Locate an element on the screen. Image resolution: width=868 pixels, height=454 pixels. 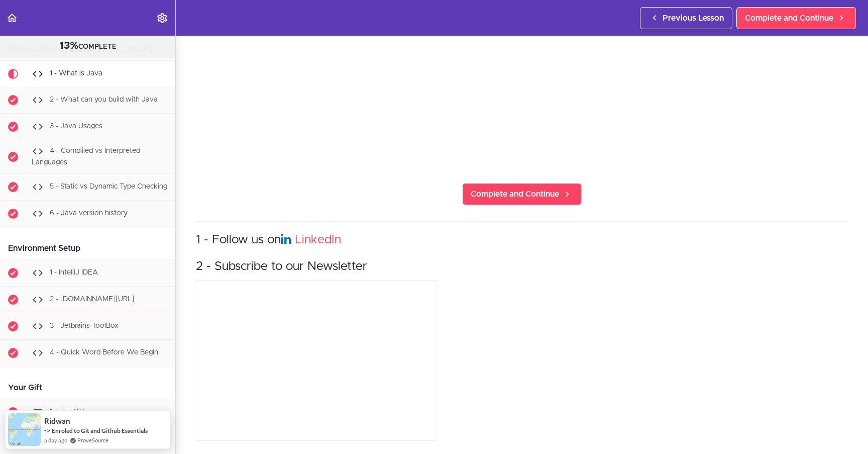
img: provesource social proof notification image is located at coordinates (24, 430).